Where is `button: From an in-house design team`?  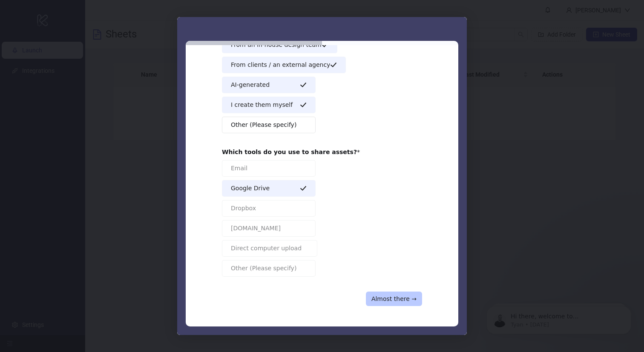 button: From an in-house design team is located at coordinates (279, 45).